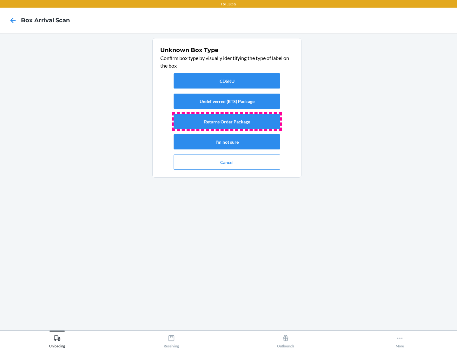  I want to click on button: Undeliverred (RTS) Package, so click(227, 101).